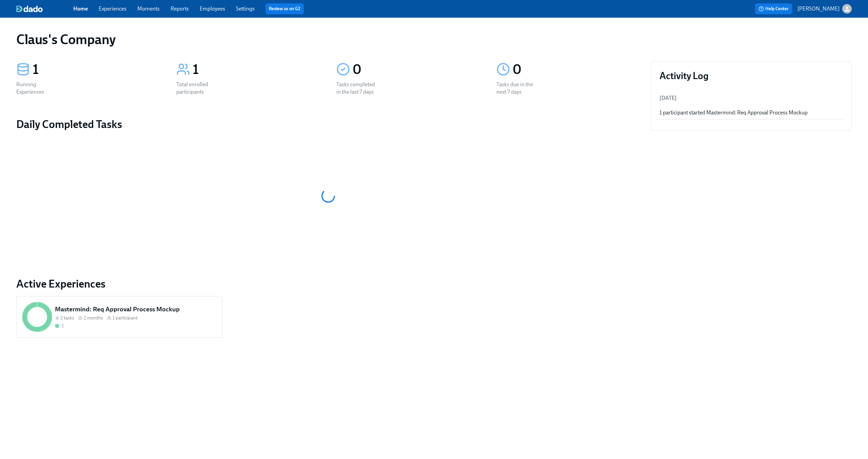  I want to click on a: Settings, so click(245, 9).